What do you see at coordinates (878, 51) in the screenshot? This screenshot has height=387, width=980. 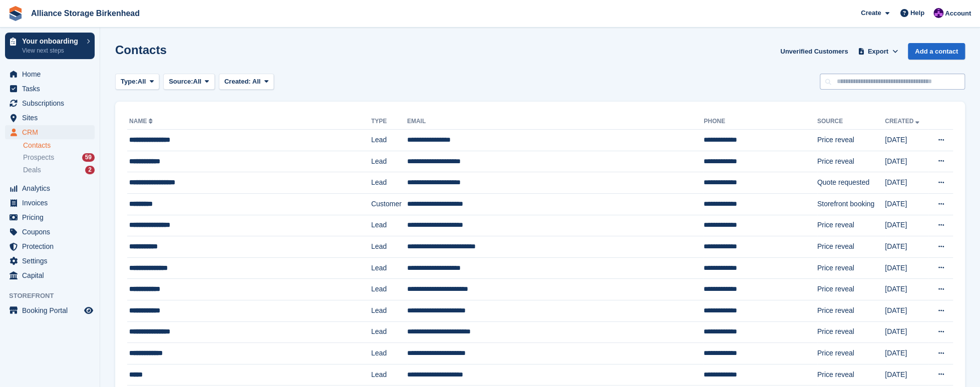 I see `button: Export` at bounding box center [878, 51].